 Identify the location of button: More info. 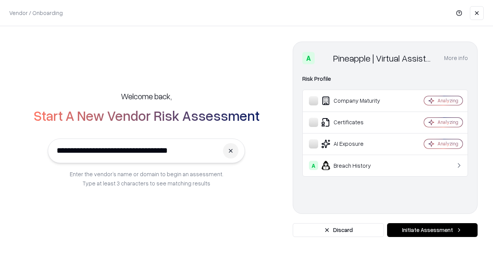
(456, 58).